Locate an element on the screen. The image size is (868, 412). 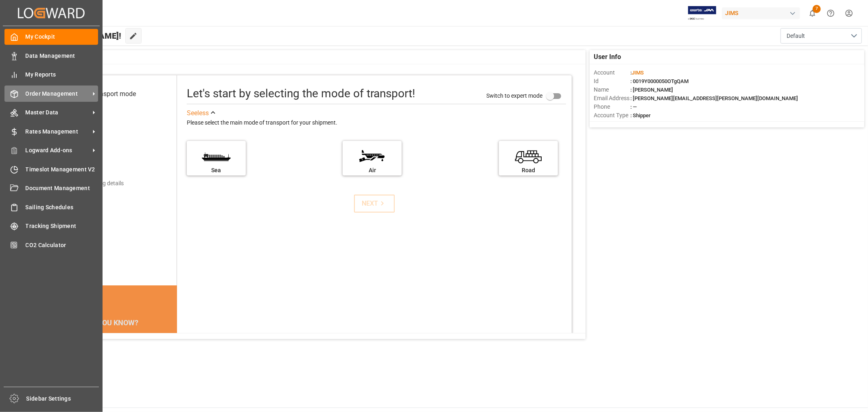
div: See less is located at coordinates (198, 113).